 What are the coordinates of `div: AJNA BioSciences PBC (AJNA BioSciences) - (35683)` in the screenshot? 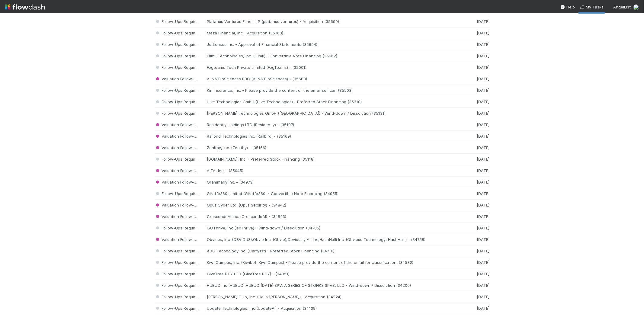 It's located at (330, 79).